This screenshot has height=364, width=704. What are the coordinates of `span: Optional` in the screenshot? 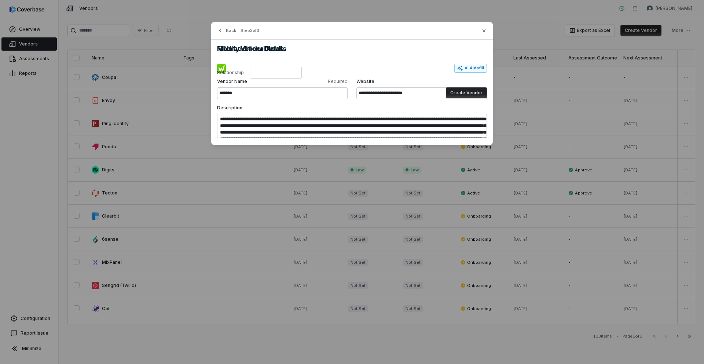 It's located at (420, 147).